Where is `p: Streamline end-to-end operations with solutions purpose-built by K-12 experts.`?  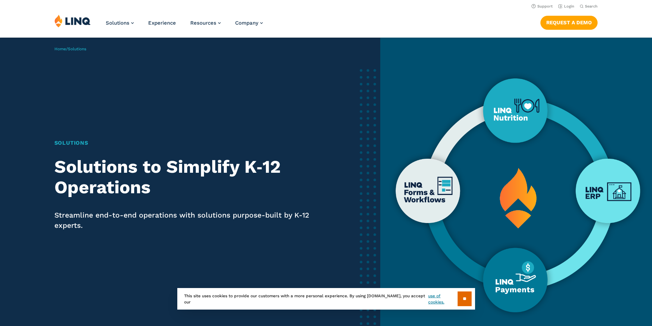
p: Streamline end-to-end operations with solutions purpose-built by K-12 experts. is located at coordinates (183, 221).